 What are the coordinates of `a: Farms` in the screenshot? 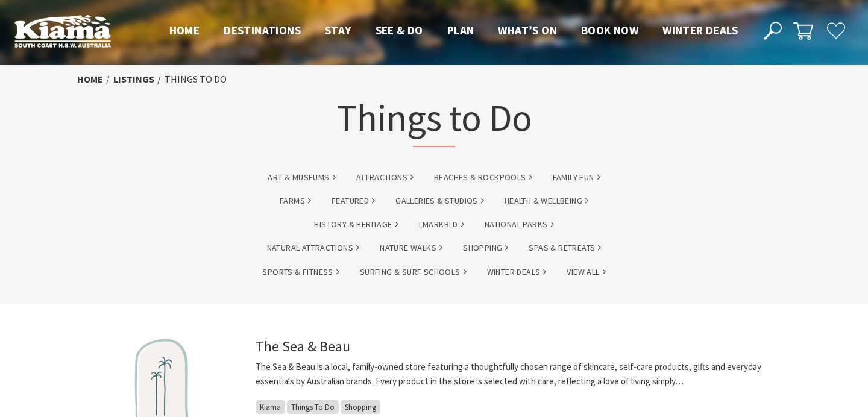 It's located at (295, 200).